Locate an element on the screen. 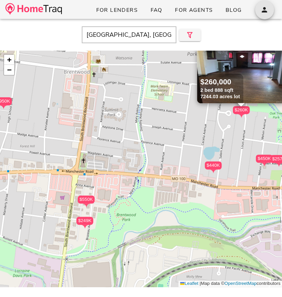 The width and height of the screenshot is (282, 297). div: 2 bed 888 sqft is located at coordinates (220, 90).